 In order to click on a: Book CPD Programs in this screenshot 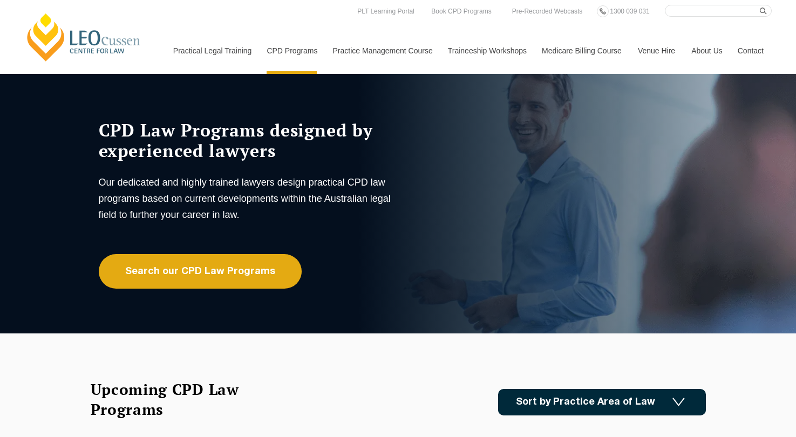, I will do `click(461, 11)`.